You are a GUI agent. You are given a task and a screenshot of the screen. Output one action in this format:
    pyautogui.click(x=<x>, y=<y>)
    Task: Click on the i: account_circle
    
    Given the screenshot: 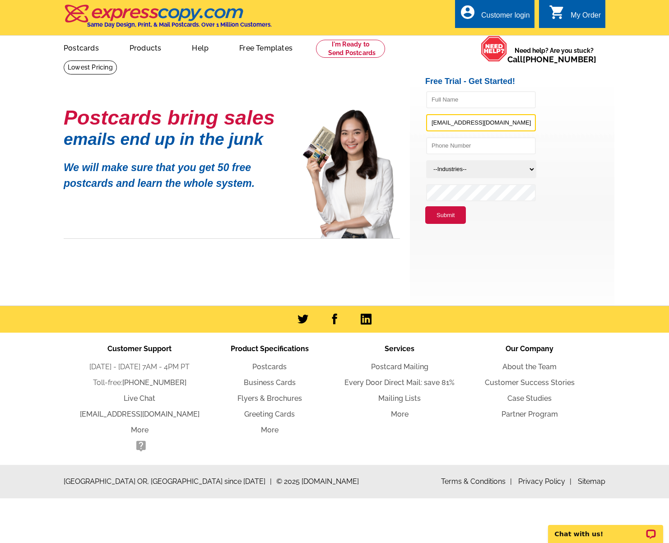 What is the action you would take?
    pyautogui.click(x=468, y=12)
    